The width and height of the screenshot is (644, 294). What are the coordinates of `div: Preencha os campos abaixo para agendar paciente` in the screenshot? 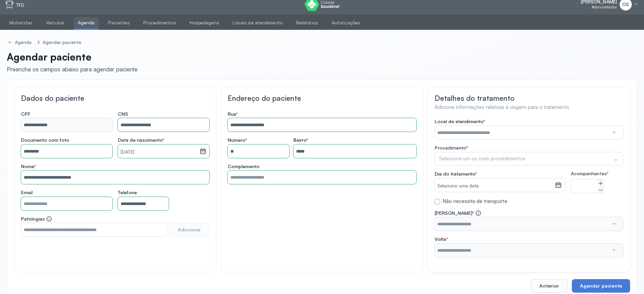 It's located at (72, 69).